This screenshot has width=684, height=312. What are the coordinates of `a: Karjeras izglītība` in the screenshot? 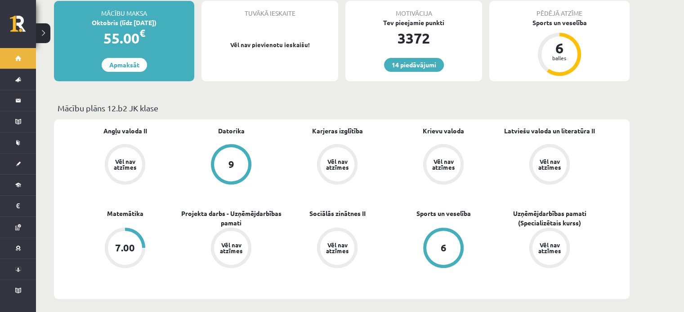 It's located at (337, 131).